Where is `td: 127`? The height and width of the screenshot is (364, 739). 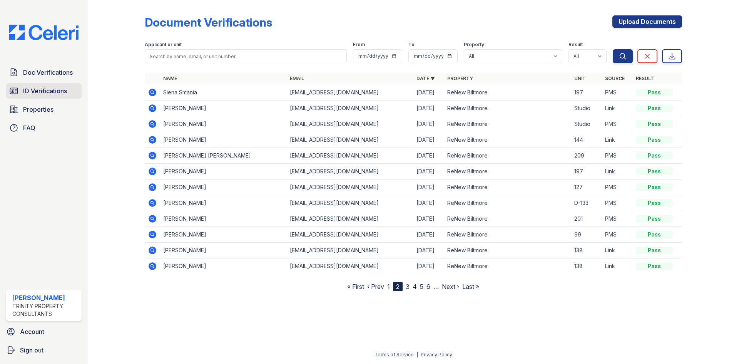 td: 127 is located at coordinates (587, 187).